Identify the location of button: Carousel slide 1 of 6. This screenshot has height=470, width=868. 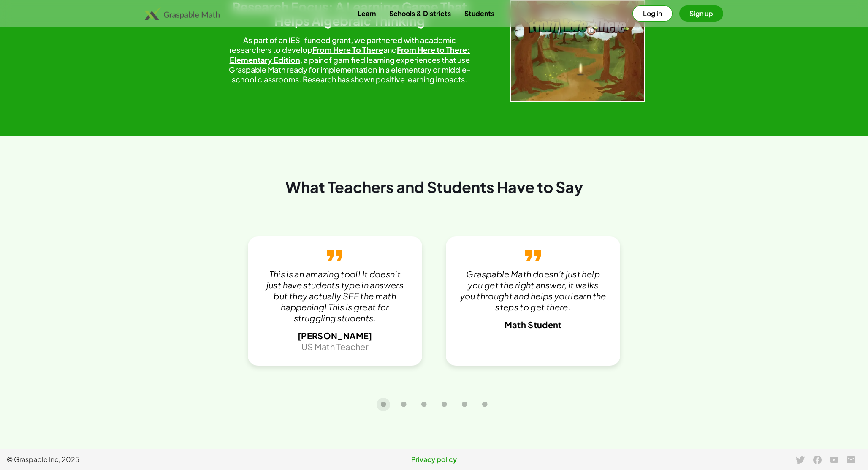
(383, 405).